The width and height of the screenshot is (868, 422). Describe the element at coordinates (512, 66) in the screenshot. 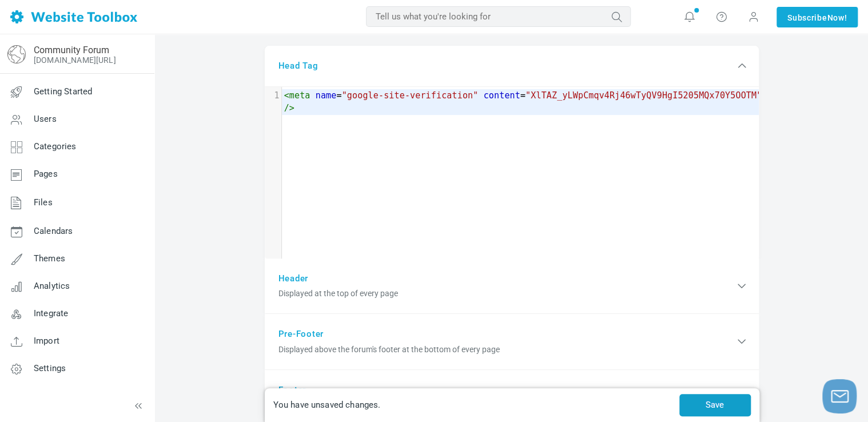

I see `div: Head Tag` at that location.